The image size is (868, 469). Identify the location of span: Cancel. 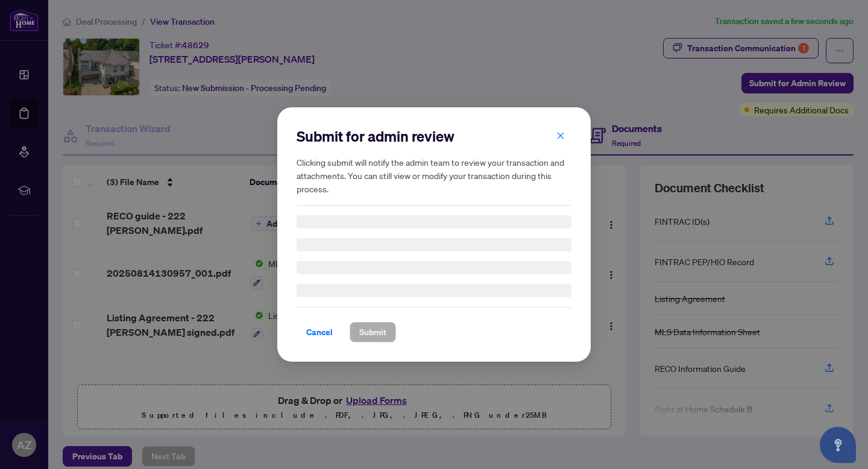
(319, 333).